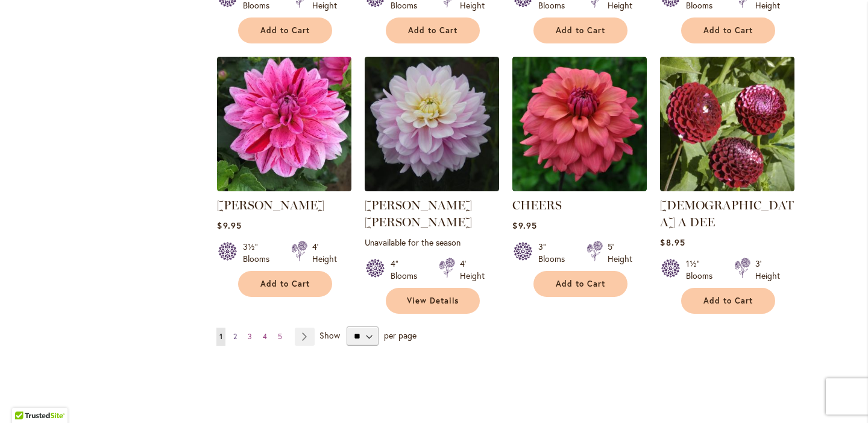 This screenshot has width=868, height=423. Describe the element at coordinates (400, 335) in the screenshot. I see `span: per page` at that location.